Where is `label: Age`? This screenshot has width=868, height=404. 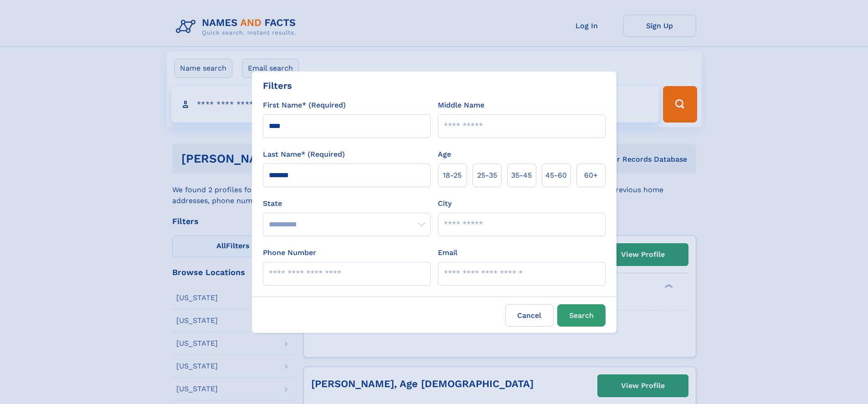
label: Age is located at coordinates (445, 155).